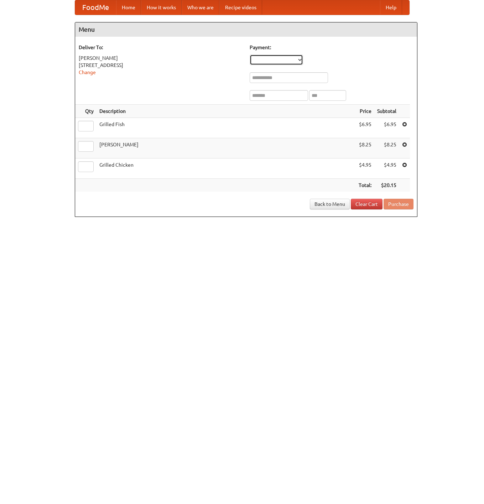 The height and width of the screenshot is (504, 484). Describe the element at coordinates (391, 7) in the screenshot. I see `a: Help` at that location.